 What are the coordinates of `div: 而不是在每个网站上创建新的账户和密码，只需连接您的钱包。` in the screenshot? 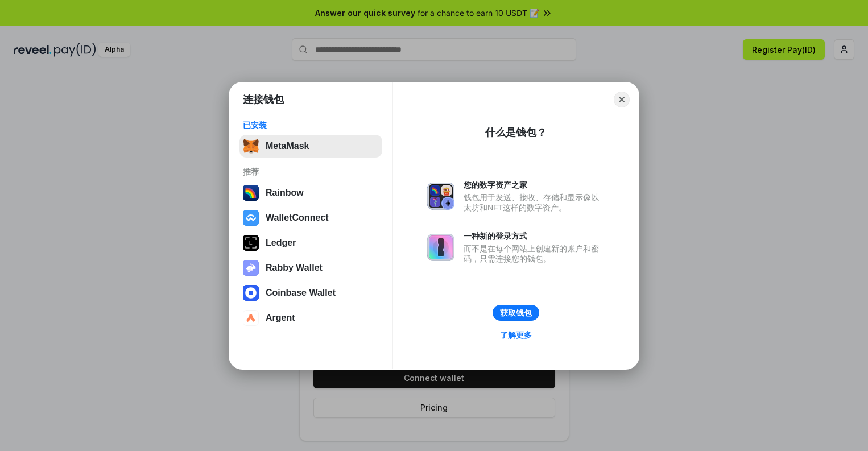 It's located at (533, 254).